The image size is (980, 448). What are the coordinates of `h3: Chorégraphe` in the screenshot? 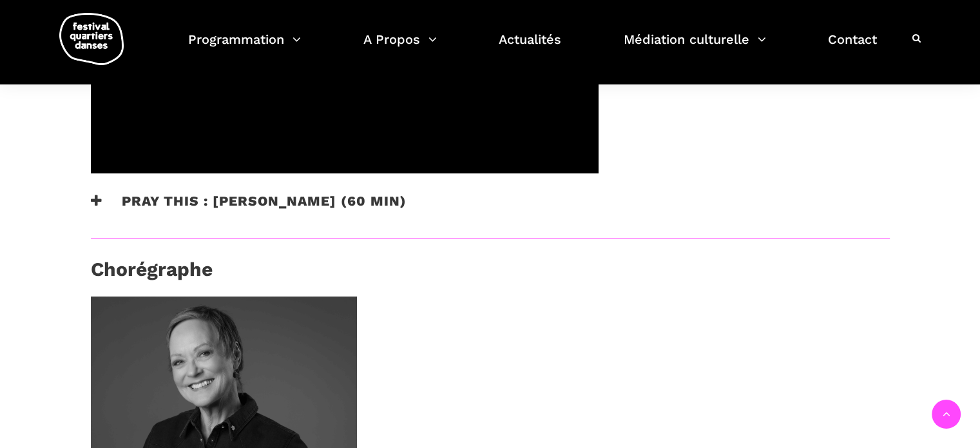 It's located at (152, 274).